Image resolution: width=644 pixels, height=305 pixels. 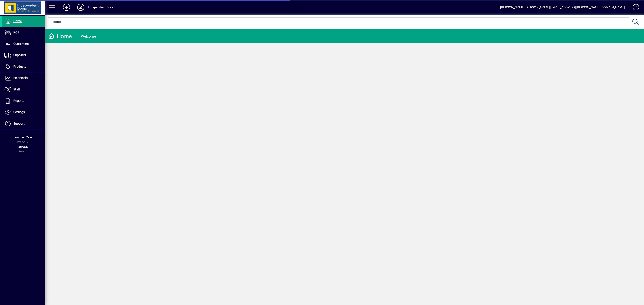 What do you see at coordinates (24, 89) in the screenshot?
I see `a: Staff` at bounding box center [24, 89].